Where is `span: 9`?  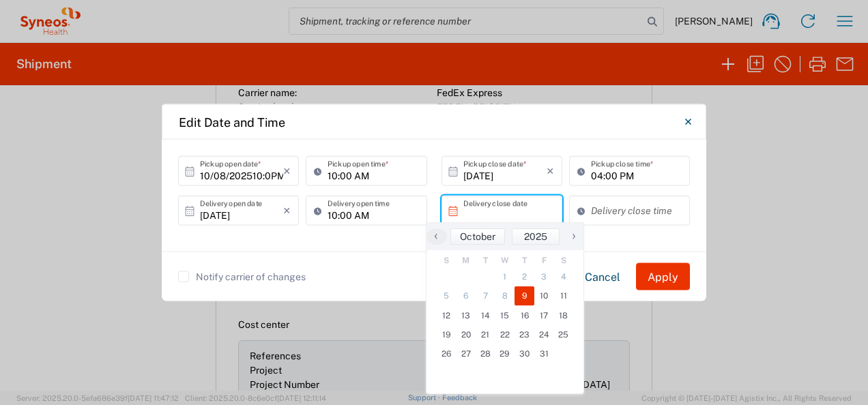
span: 9 is located at coordinates (523, 296).